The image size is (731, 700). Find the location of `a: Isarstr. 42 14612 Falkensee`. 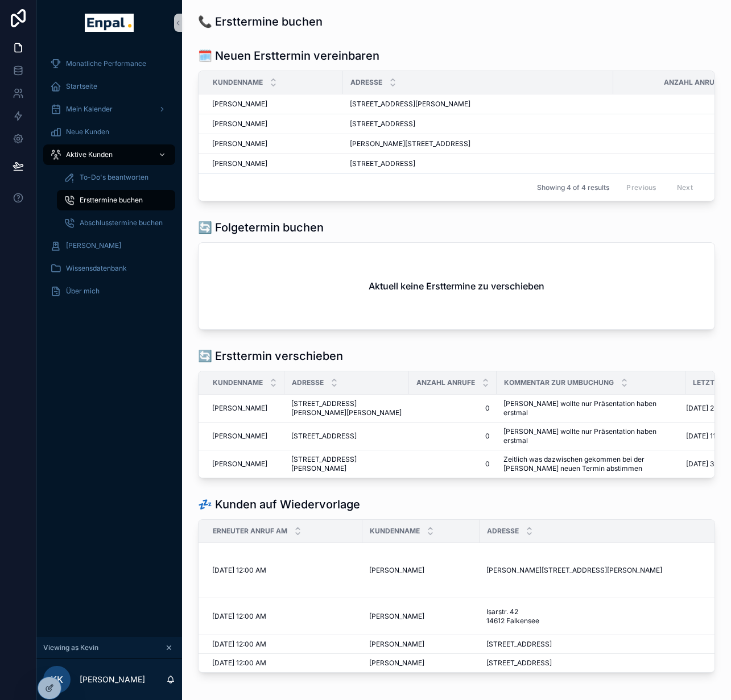

a: Isarstr. 42 14612 Falkensee is located at coordinates (606, 616).